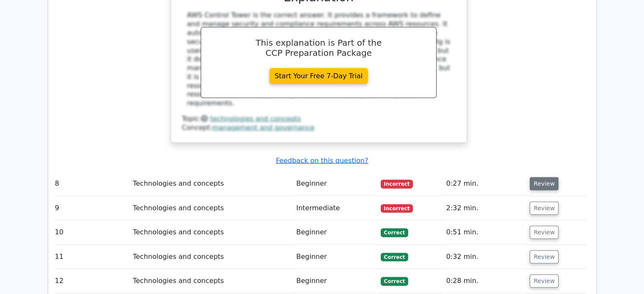  I want to click on div: AWS Control Tower is the correct answer. It provides a framework to define and manage security an..., so click(319, 59).